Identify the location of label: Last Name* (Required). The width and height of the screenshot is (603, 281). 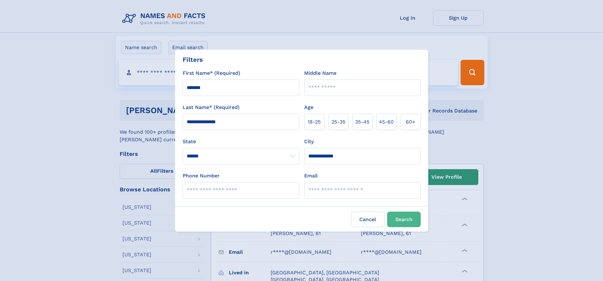
(211, 107).